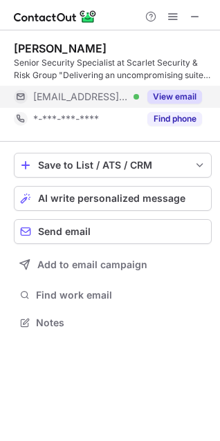  What do you see at coordinates (121, 323) in the screenshot?
I see `span: Notes` at bounding box center [121, 323].